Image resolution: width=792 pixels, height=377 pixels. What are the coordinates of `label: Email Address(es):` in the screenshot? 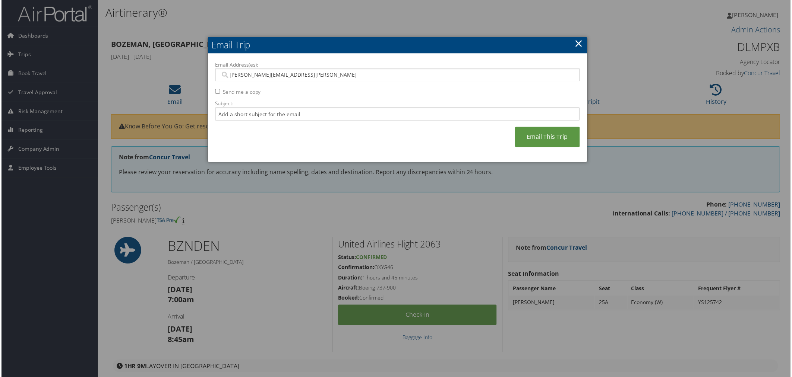 It's located at (397, 65).